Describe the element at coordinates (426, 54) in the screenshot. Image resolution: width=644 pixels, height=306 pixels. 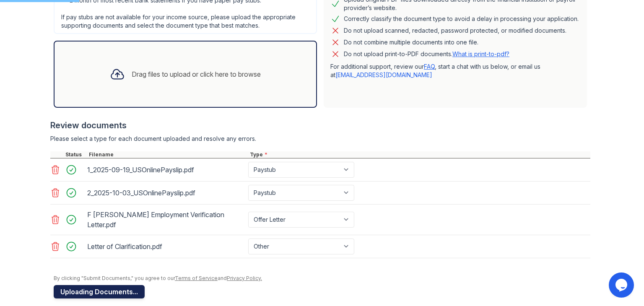
I see `p: Do not upload print-to-PDF documents.` at that location.